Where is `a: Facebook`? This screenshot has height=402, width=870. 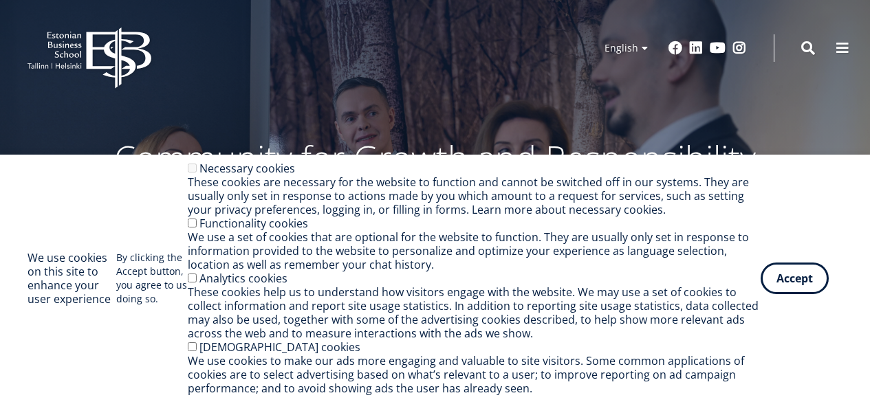
a: Facebook is located at coordinates (676, 48).